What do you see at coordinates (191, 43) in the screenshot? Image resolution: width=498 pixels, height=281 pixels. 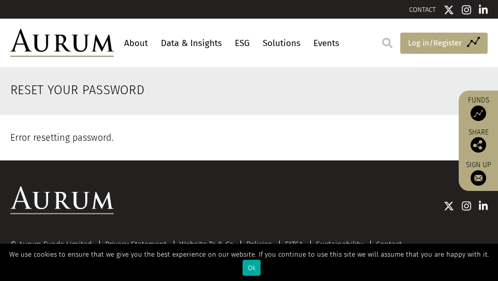 I see `a: Data & Insights` at bounding box center [191, 43].